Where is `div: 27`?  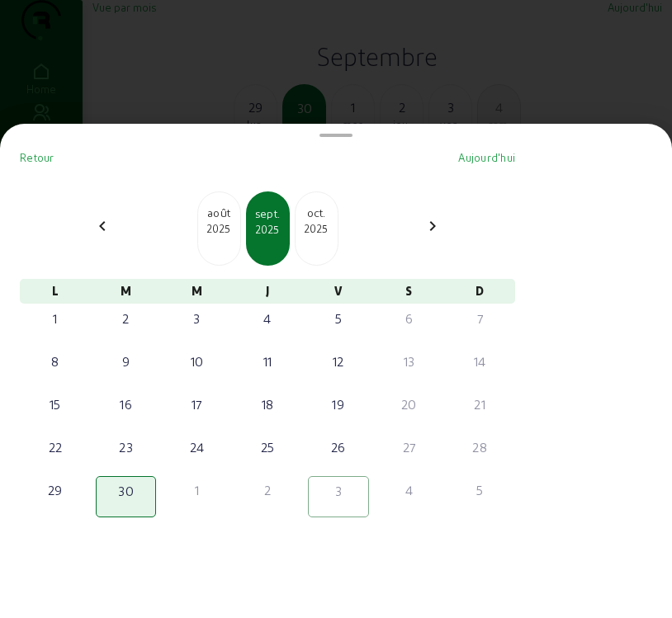
div: 27 is located at coordinates (409, 448).